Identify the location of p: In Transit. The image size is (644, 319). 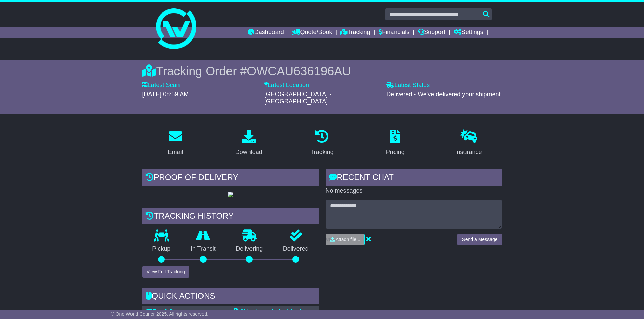
(203, 249).